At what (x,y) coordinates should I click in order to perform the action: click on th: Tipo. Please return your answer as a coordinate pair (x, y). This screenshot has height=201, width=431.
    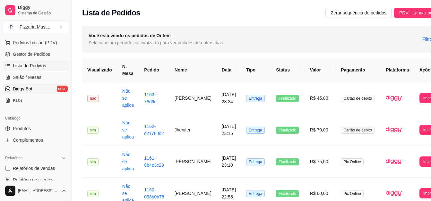
    Looking at the image, I should click on (256, 70).